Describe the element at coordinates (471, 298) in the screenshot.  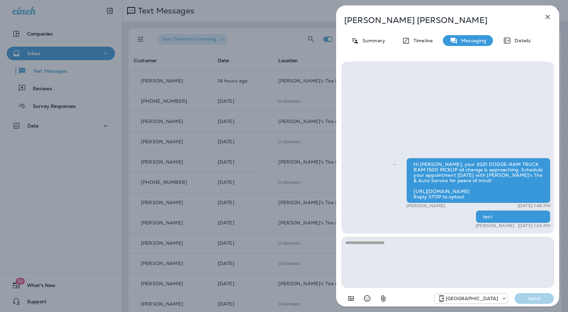
I see `div: +1 (337) 856-9933` at that location.